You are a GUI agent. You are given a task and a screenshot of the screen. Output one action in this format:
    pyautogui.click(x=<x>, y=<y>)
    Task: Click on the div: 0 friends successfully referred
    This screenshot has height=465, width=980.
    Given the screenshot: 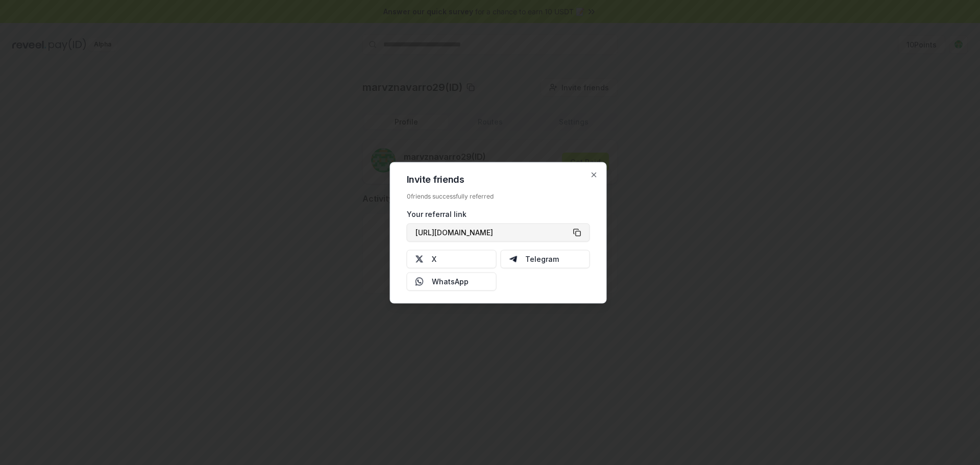 What is the action you would take?
    pyautogui.click(x=498, y=196)
    